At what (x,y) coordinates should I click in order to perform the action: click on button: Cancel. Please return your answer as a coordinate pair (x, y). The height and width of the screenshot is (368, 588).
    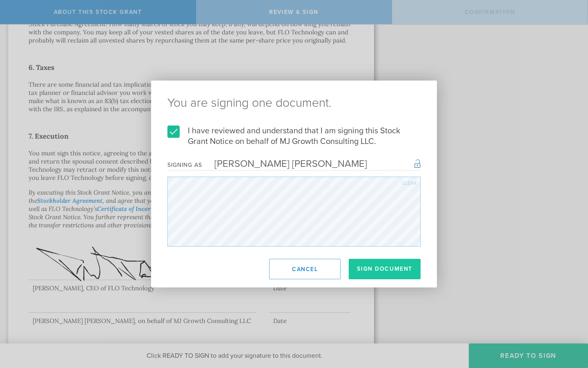
    Looking at the image, I should click on (305, 269).